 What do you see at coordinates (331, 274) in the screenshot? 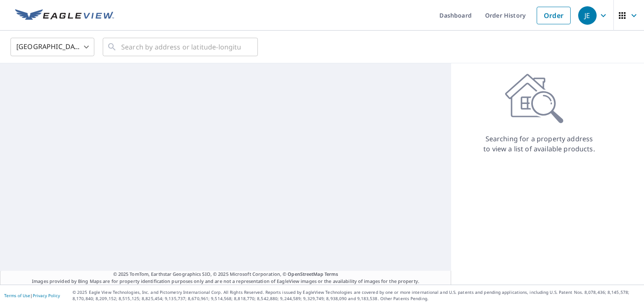
I see `a: Terms` at bounding box center [331, 274].